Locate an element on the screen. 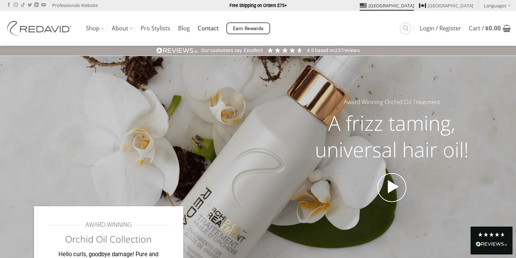 The image size is (516, 258). span: Cart / is located at coordinates (484, 28).